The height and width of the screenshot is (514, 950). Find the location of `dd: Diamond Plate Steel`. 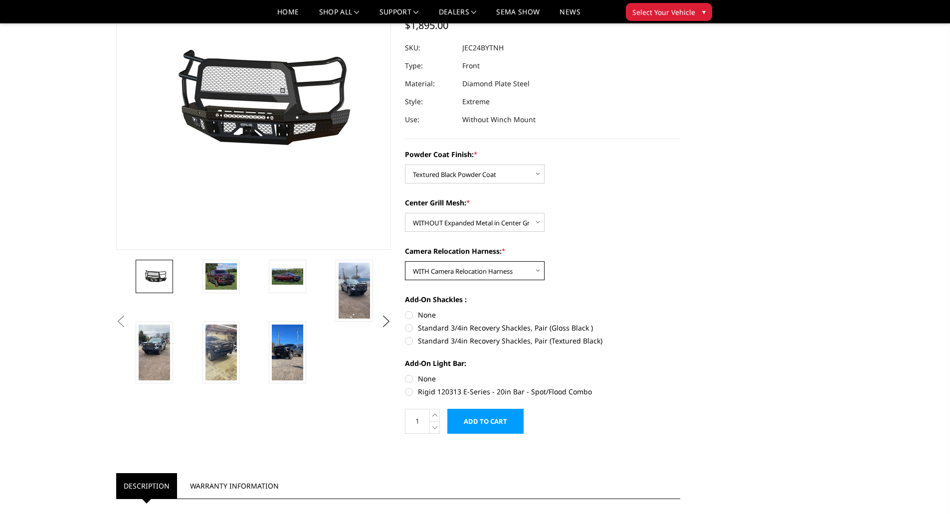

dd: Diamond Plate Steel is located at coordinates (496, 84).